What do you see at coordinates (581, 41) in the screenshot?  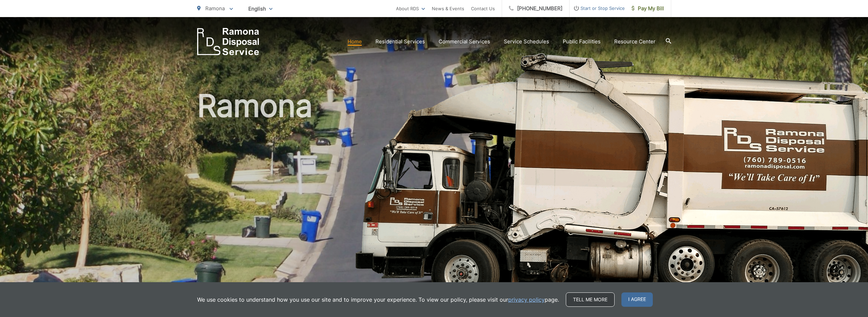 I see `a: Public Facilities` at bounding box center [581, 41].